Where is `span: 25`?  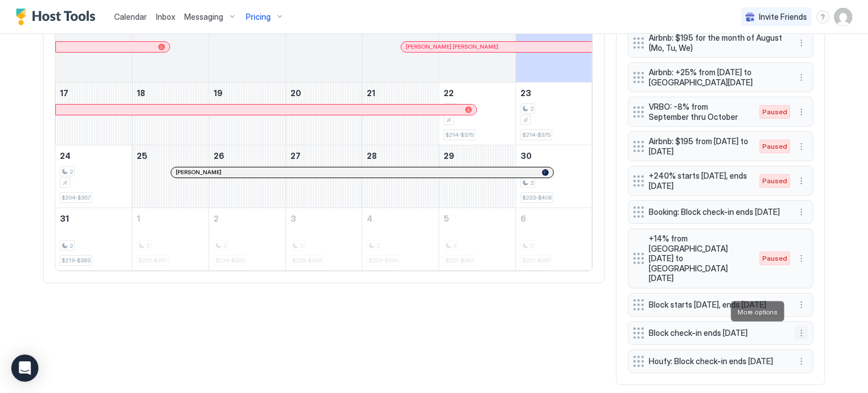
span: 25 is located at coordinates (142, 155).